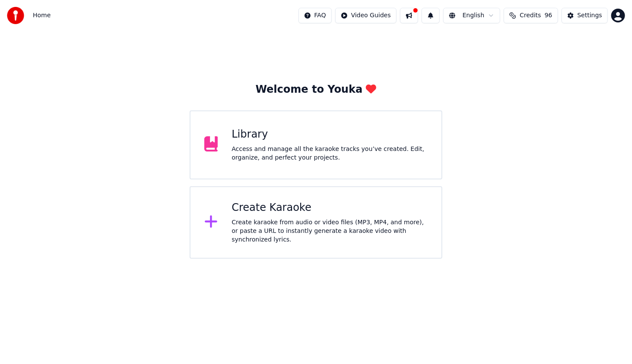 The image size is (632, 364). What do you see at coordinates (329, 231) in the screenshot?
I see `div: Create karaoke from audio or video files (MP3, MP4, and more), or paste a URL to instantly genera...` at bounding box center [329, 231].